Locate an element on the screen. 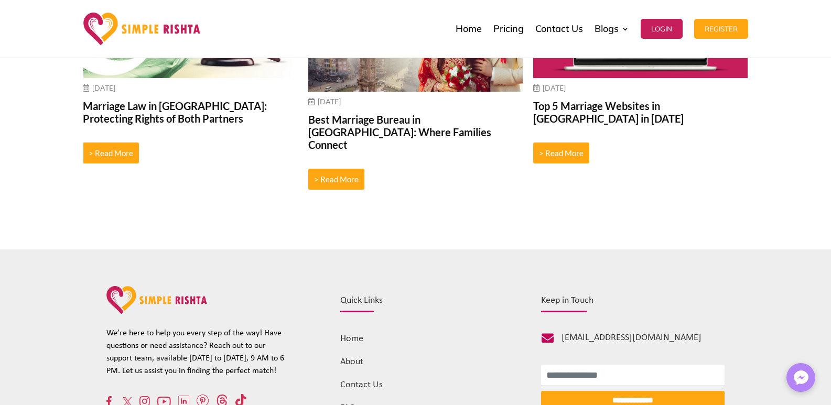  a: Register is located at coordinates (721, 29).